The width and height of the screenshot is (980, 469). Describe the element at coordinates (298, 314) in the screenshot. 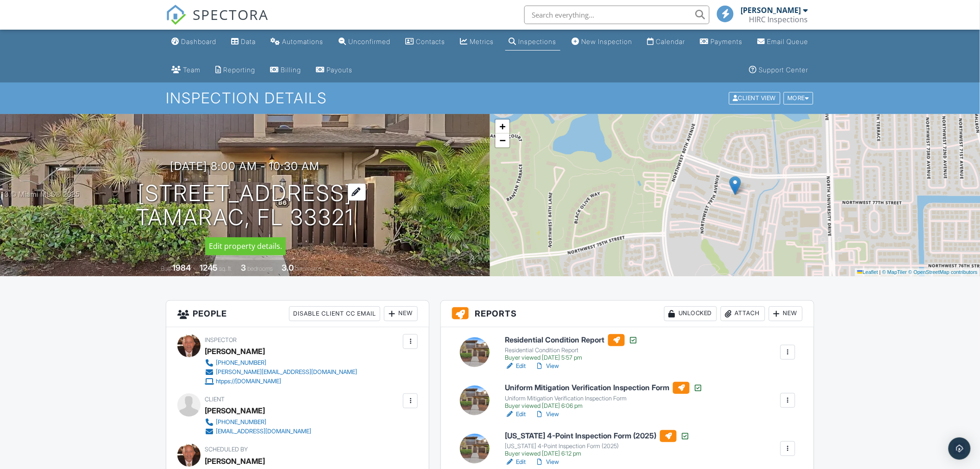

I see `h3: People` at that location.